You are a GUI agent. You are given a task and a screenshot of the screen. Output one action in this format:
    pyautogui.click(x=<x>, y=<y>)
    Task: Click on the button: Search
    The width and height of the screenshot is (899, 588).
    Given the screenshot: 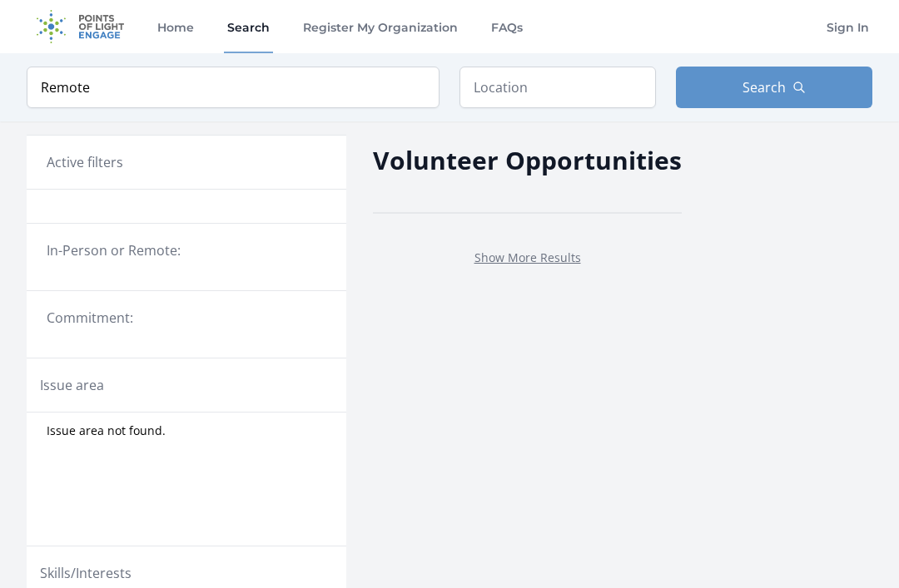 What is the action you would take?
    pyautogui.click(x=774, y=87)
    